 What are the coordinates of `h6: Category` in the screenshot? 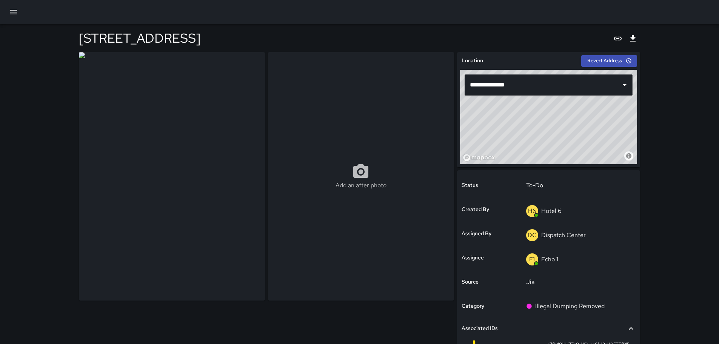 It's located at (473, 306).